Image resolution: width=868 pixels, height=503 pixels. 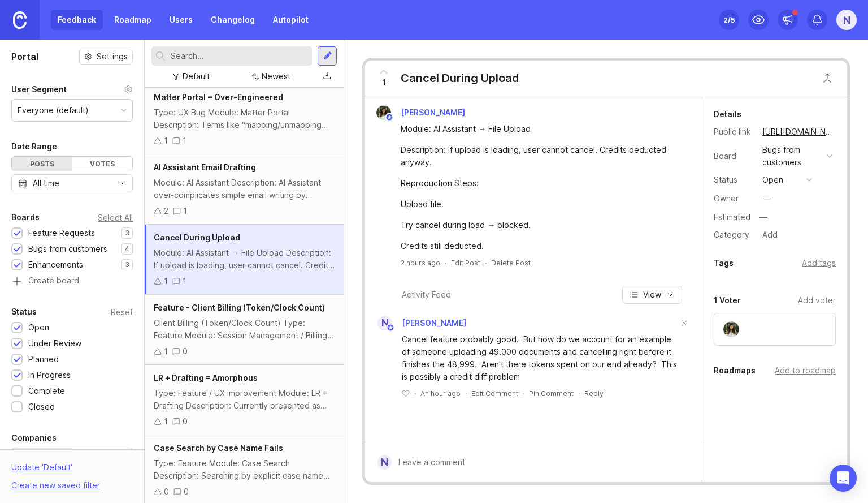 I want to click on div: 2 /5, so click(x=729, y=20).